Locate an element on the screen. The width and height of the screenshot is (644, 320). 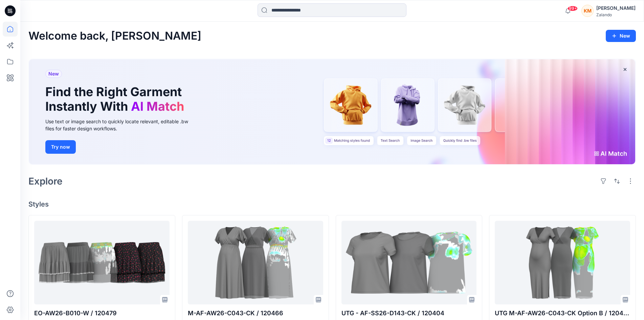
p: UTG M-AF-AW26-C043-CK Option B / 120461 is located at coordinates (562, 313).